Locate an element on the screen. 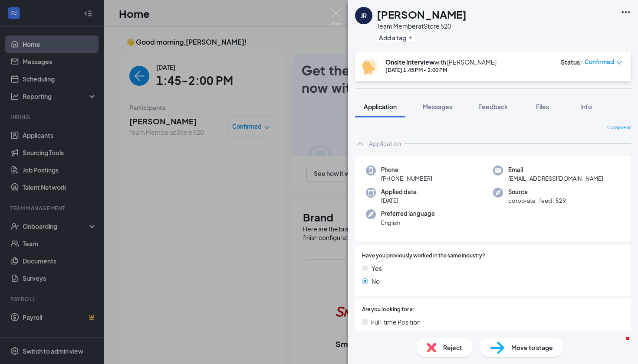 This screenshot has height=364, width=638. span: Source is located at coordinates (537, 192).